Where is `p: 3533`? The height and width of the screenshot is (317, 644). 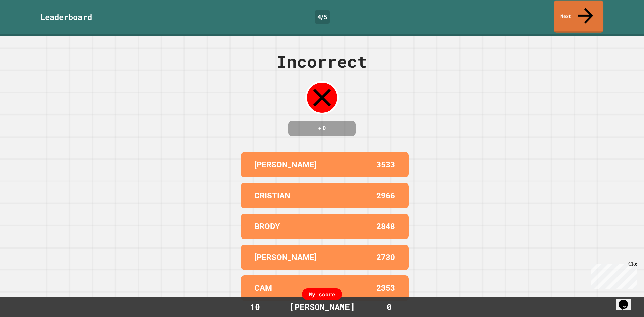
p: 3533 is located at coordinates (386, 165).